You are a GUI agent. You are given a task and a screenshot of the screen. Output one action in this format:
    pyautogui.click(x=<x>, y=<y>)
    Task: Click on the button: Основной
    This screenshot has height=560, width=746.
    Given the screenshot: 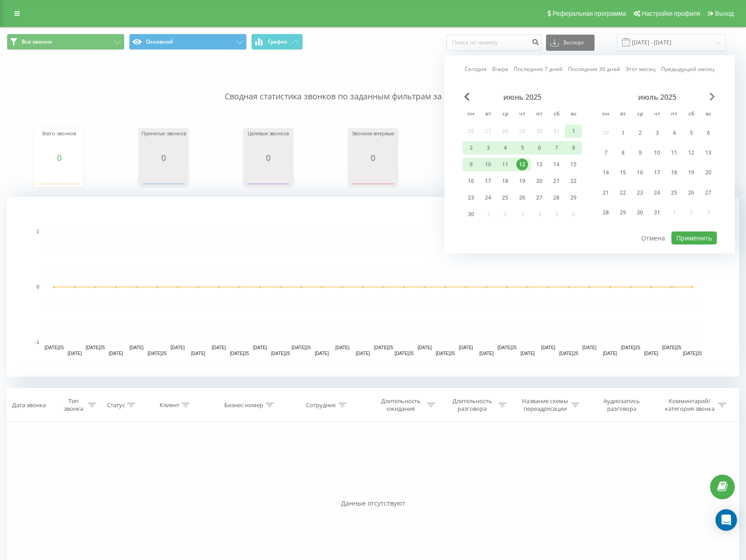 What is the action you would take?
    pyautogui.click(x=188, y=42)
    